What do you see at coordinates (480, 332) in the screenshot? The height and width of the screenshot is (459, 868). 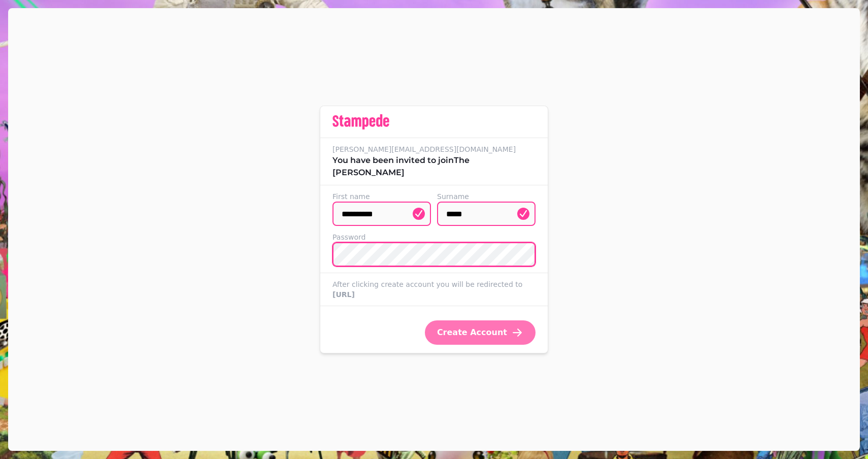 I see `button: Create Account` at bounding box center [480, 332].